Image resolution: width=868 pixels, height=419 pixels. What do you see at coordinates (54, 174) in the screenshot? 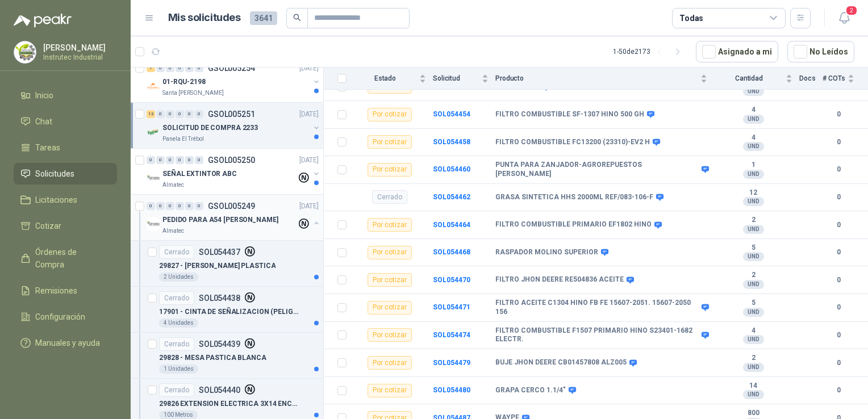
I see `span: Solicitudes` at bounding box center [54, 174].